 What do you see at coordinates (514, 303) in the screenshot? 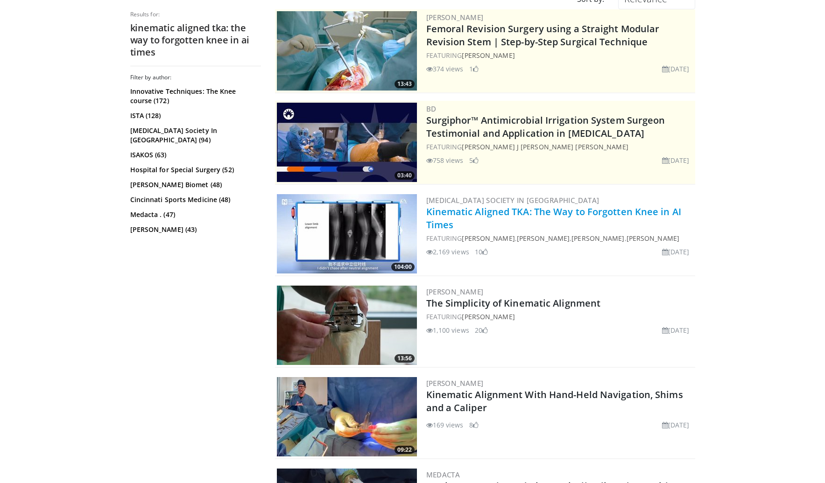
I see `a: The Simplicity of Kinematic Alignment` at bounding box center [514, 303].